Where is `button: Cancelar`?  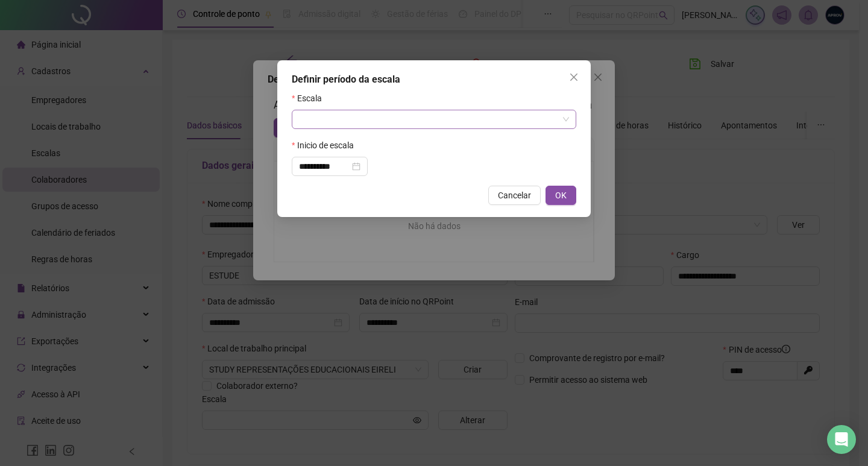
button: Cancelar is located at coordinates (514, 196).